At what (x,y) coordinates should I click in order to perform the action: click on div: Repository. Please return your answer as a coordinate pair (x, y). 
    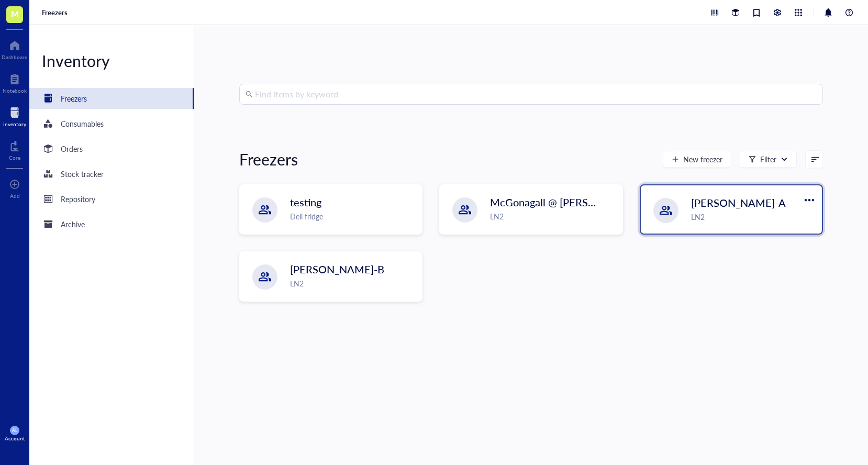
    Looking at the image, I should click on (78, 199).